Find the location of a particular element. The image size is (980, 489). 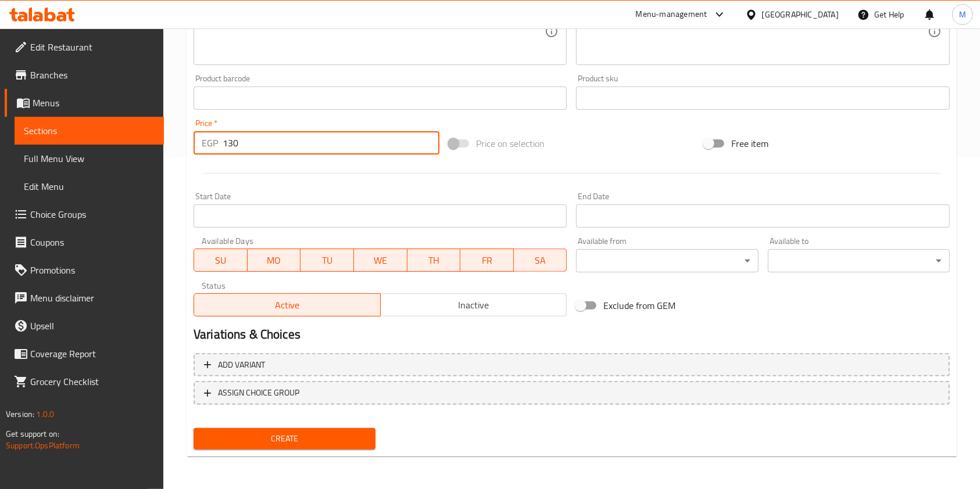

button: Inactive is located at coordinates (473, 306).